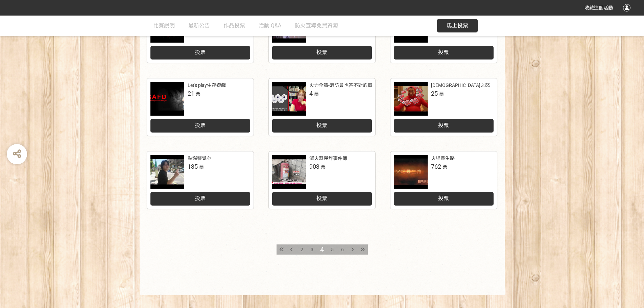  Describe the element at coordinates (312, 250) in the screenshot. I see `span: 3` at that location.